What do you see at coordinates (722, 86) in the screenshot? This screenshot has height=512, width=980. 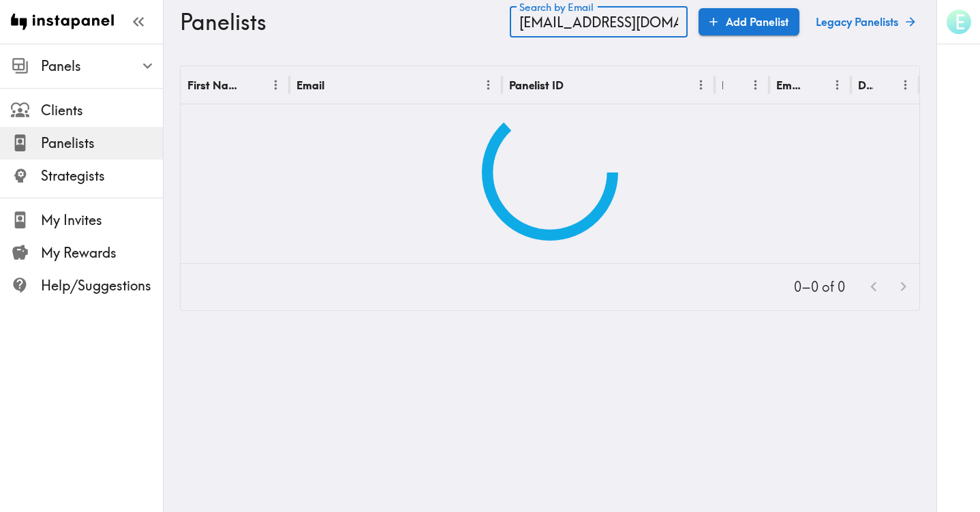 I see `div: Role` at bounding box center [722, 86].